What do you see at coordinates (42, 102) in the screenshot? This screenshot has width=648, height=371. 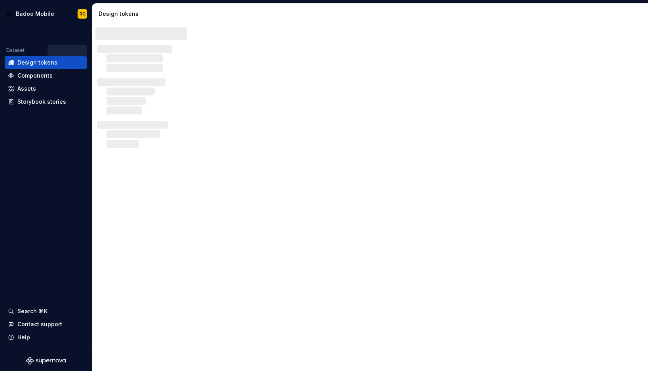 I see `div: Storybook stories` at bounding box center [42, 102].